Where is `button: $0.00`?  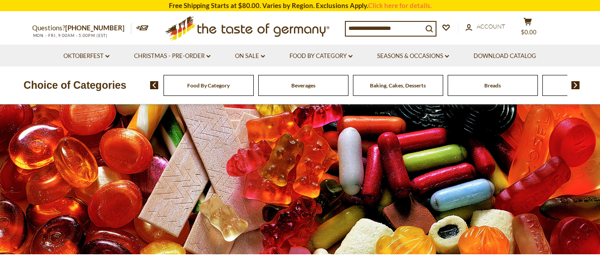
button: $0.00 is located at coordinates (528, 29).